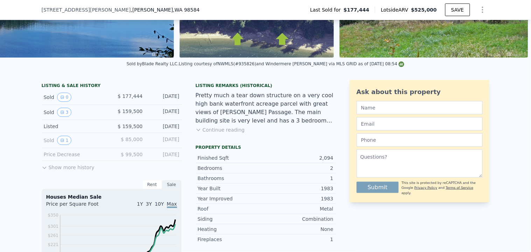 The height and width of the screenshot is (252, 531). I want to click on div: LISTING & SALE HISTORY, so click(112, 86).